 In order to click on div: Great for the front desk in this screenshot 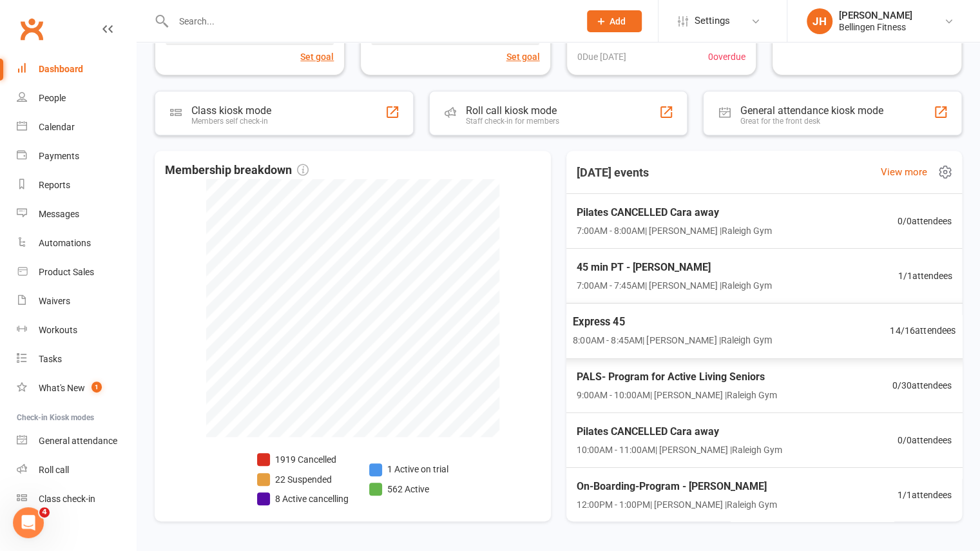, I will do `click(811, 121)`.